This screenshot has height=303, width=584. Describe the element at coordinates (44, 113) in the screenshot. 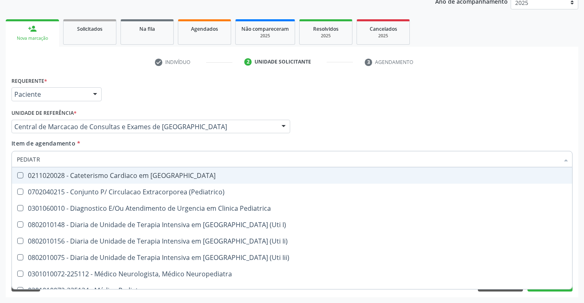

I see `label: Unidade de referência` at that location.